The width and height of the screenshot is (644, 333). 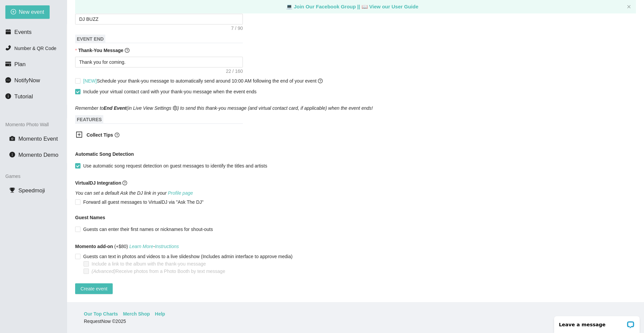 I want to click on span: Schedule your thank-you message to automatically send around 10:00 AM following the end of your e..., so click(x=203, y=81).